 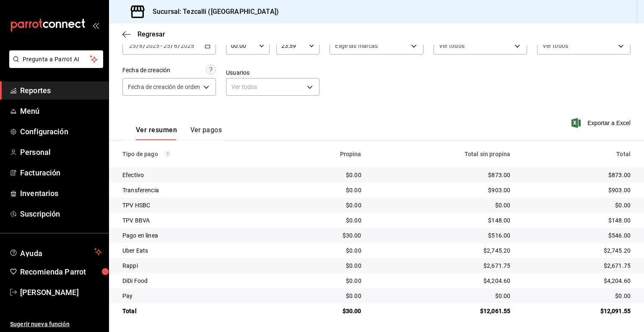 I want to click on label: Usuarios, so click(x=273, y=73).